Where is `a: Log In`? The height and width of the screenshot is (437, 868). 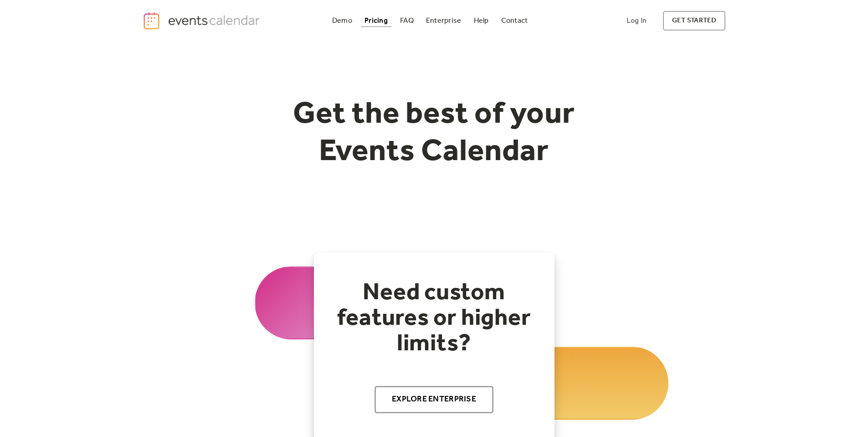 a: Log In is located at coordinates (636, 21).